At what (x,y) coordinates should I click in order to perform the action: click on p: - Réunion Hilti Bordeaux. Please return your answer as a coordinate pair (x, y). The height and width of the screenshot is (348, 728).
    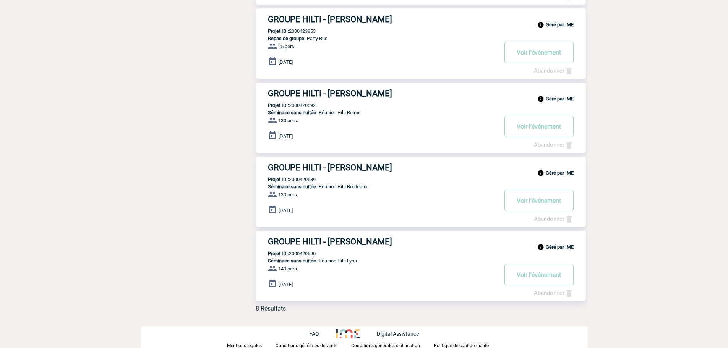
    Looking at the image, I should click on (377, 187).